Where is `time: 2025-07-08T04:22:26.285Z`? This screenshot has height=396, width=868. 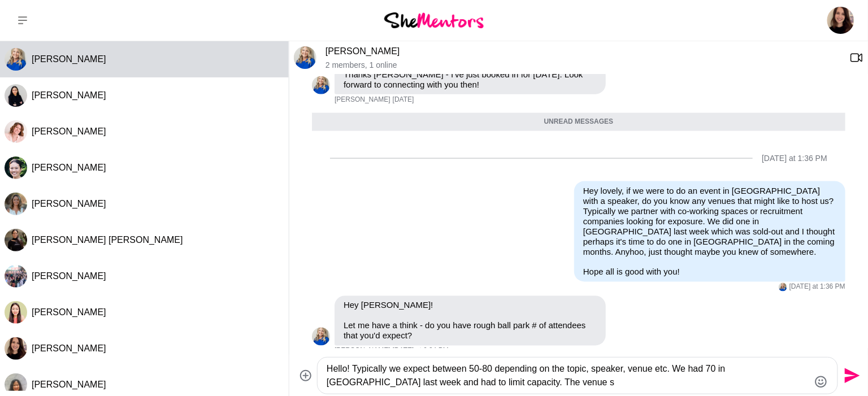 time: 2025-07-08T04:22:26.285Z is located at coordinates (403, 100).